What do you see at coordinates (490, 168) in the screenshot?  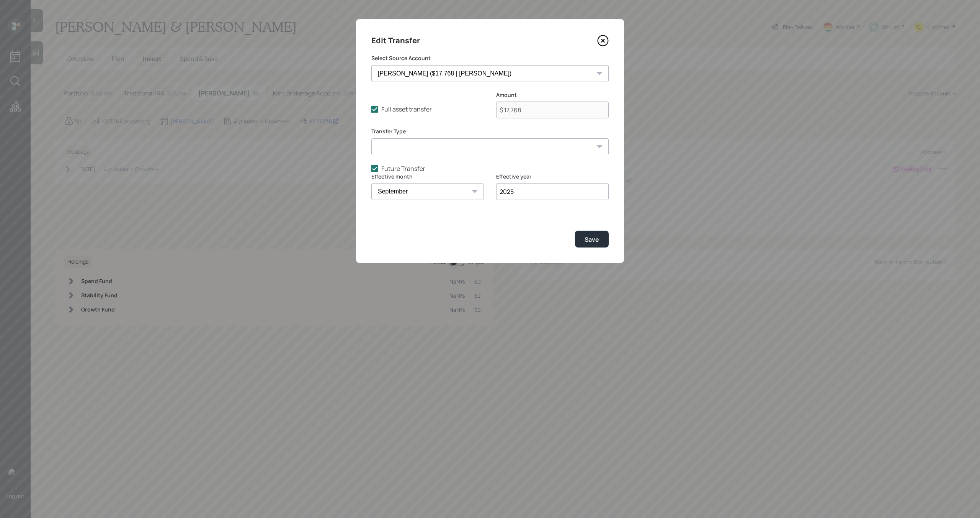 I see `label: Future Transfer` at bounding box center [490, 168].